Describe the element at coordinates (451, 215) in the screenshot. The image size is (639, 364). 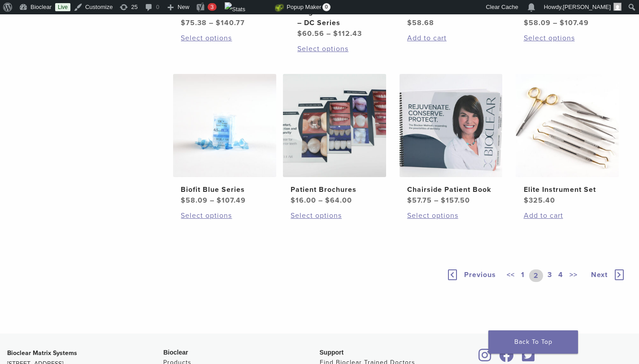
I see `a: Select options for “Chairside Patient Book”` at that location.